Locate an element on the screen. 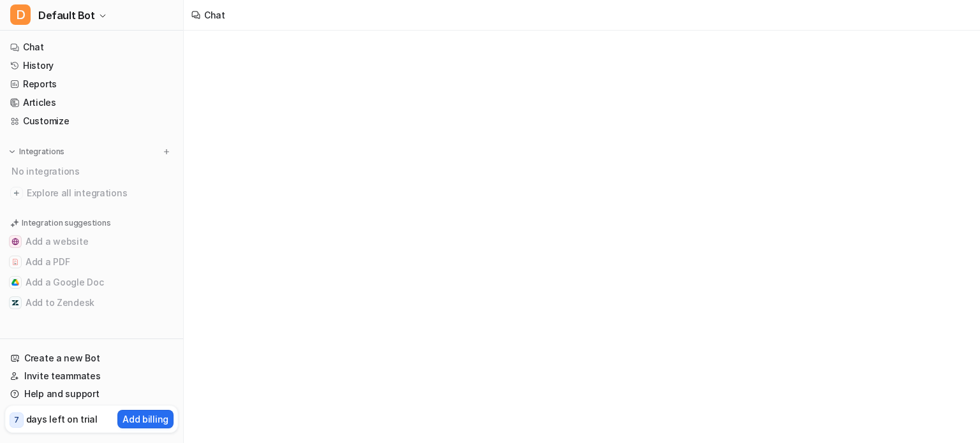 The image size is (980, 443). a: Invite teammates is located at coordinates (91, 376).